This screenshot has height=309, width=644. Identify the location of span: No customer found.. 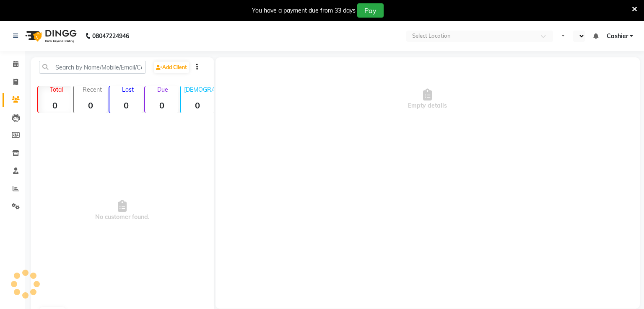
(122, 211).